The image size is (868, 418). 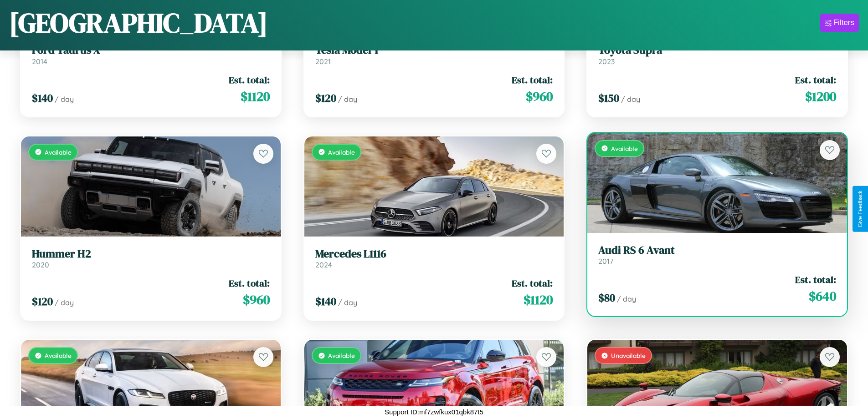 What do you see at coordinates (323, 61) in the screenshot?
I see `span: 2021` at bounding box center [323, 61].